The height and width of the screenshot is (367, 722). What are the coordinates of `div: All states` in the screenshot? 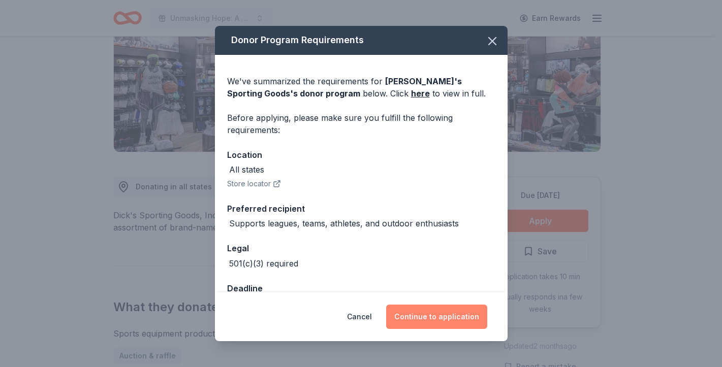 It's located at (246, 170).